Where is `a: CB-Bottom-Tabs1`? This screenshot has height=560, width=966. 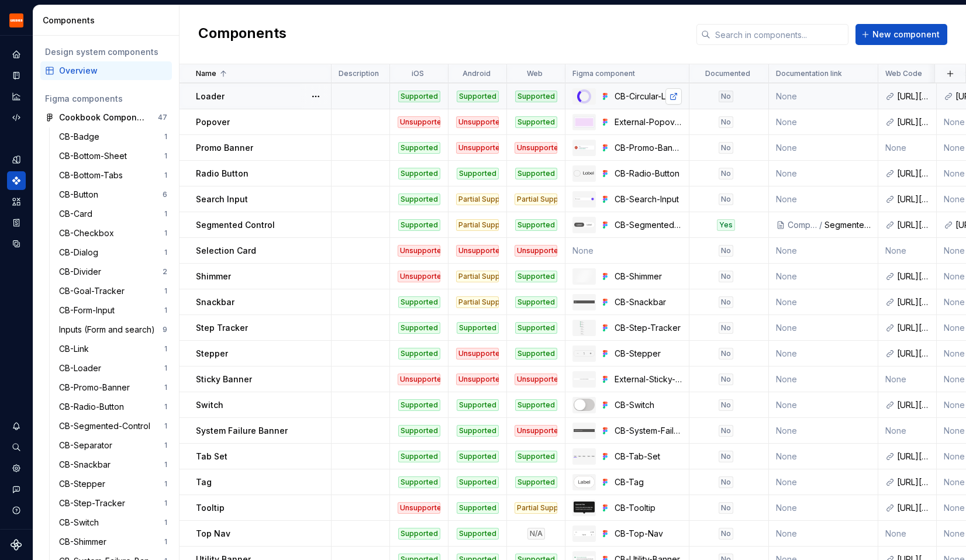
a: CB-Bottom-Tabs1 is located at coordinates (113, 175).